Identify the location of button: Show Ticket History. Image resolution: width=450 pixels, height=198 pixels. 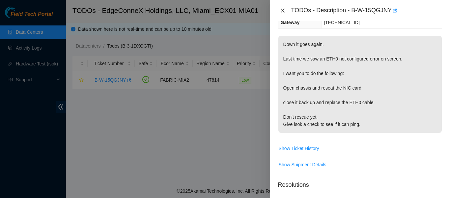
(299, 148).